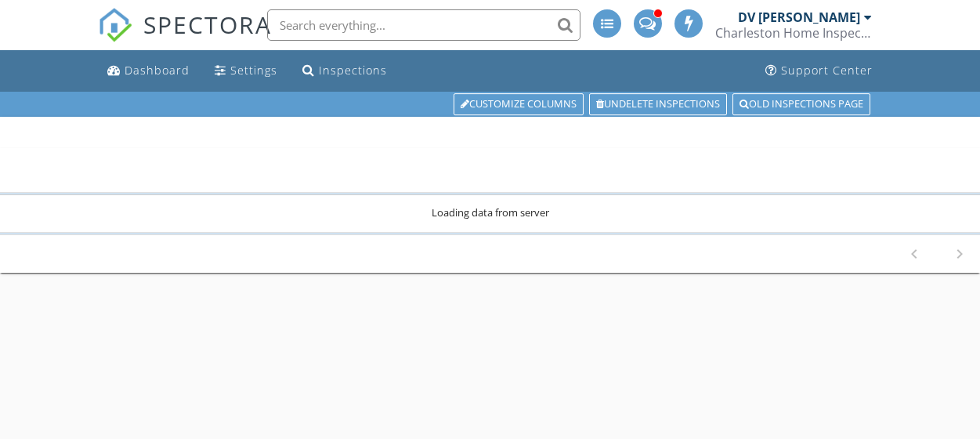 Image resolution: width=980 pixels, height=439 pixels. Describe the element at coordinates (115, 25) in the screenshot. I see `img: The Best Home Inspection Software - Spectora` at that location.